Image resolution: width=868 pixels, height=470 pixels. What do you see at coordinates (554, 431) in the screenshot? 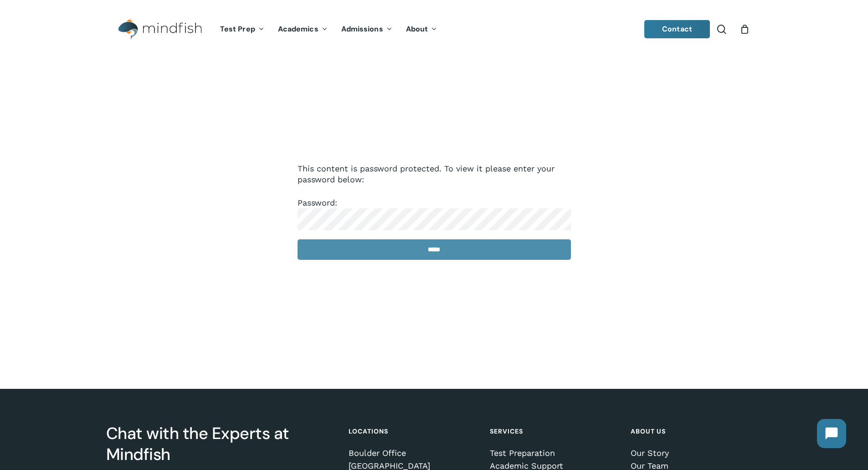
I see `h4: Services` at bounding box center [554, 431].